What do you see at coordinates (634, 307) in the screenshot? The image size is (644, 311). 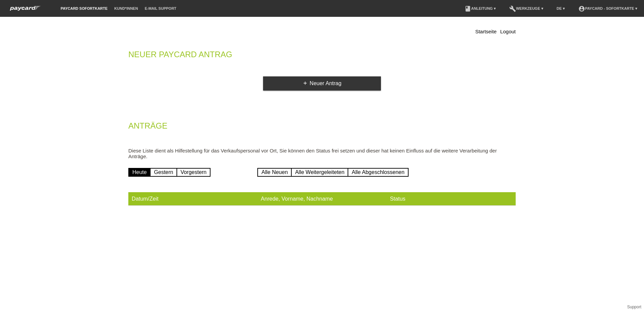 I see `a: Support` at bounding box center [634, 307].